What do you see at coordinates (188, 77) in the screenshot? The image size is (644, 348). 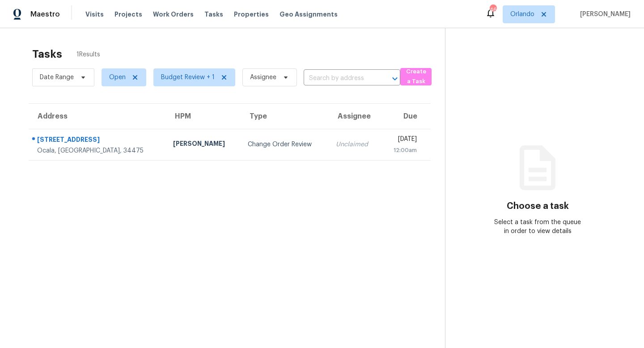 I see `span: Budget Review + 1` at bounding box center [188, 77].